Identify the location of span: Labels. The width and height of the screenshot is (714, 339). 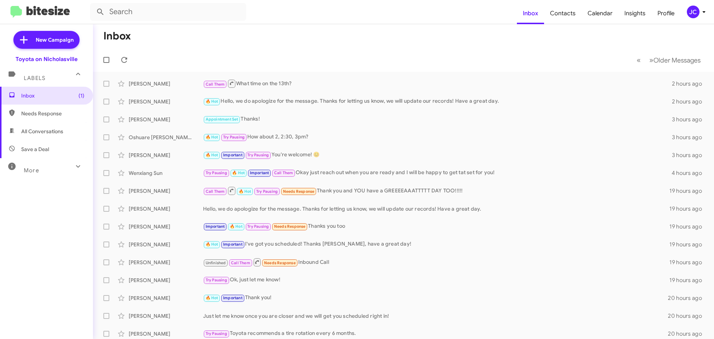
(35, 78).